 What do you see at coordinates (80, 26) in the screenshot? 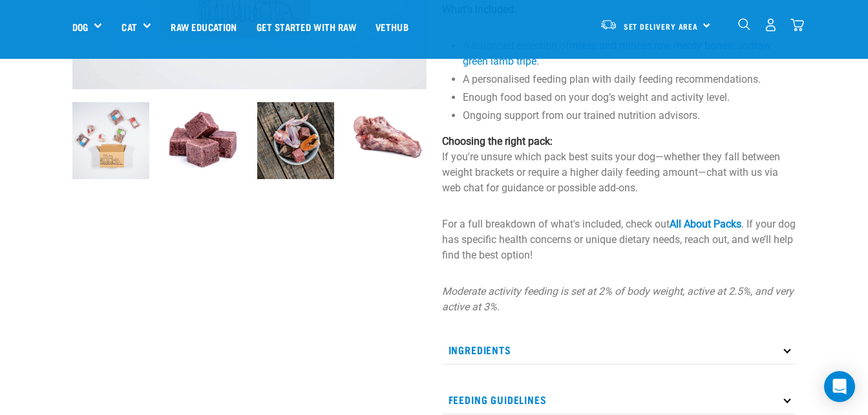
I see `a: Dog` at bounding box center [80, 26].